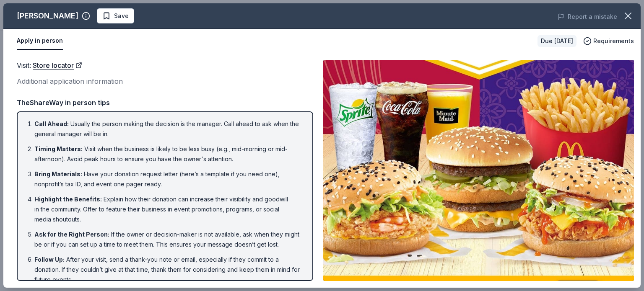 The width and height of the screenshot is (644, 291). What do you see at coordinates (609, 41) in the screenshot?
I see `button: Requirements` at bounding box center [609, 41].